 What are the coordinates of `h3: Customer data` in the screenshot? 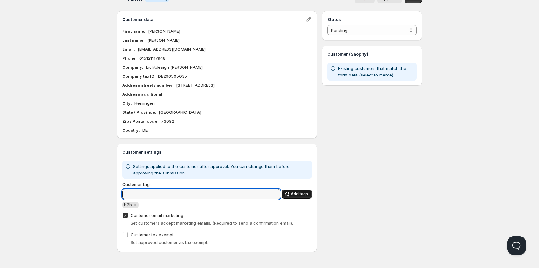 It's located at (214, 19).